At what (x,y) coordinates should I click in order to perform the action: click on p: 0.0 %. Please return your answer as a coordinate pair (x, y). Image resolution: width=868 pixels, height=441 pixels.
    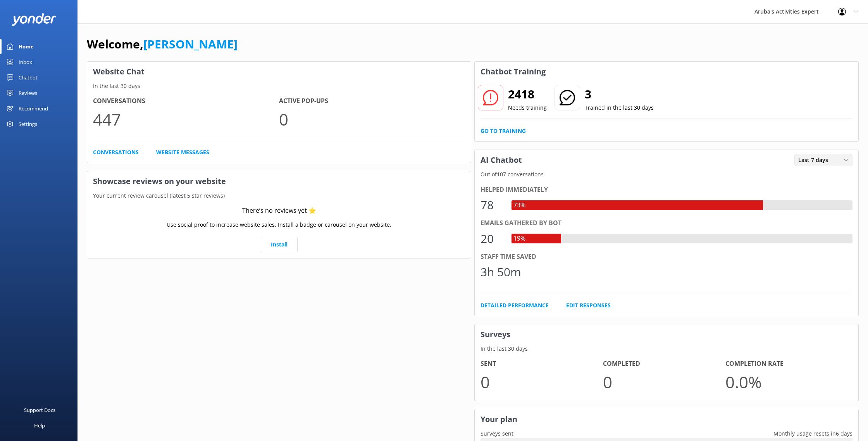
    Looking at the image, I should click on (787, 382).